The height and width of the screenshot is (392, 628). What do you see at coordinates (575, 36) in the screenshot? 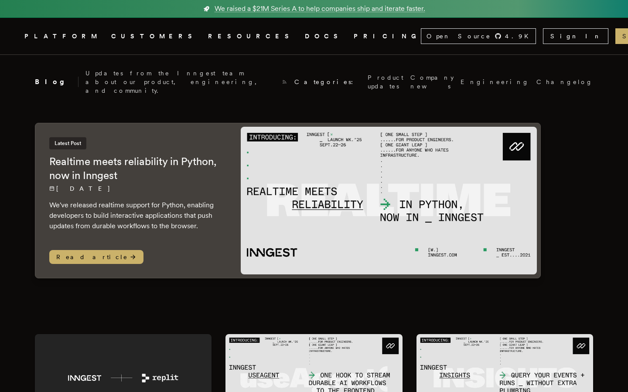
I see `a: Sign In` at bounding box center [575, 36].